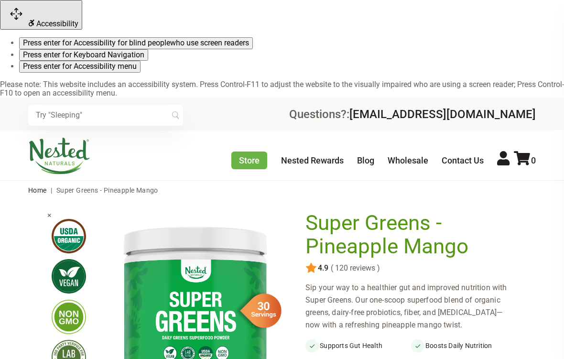 The width and height of the screenshot is (564, 359). What do you see at coordinates (69, 276) in the screenshot?
I see `img: vegan` at bounding box center [69, 276].